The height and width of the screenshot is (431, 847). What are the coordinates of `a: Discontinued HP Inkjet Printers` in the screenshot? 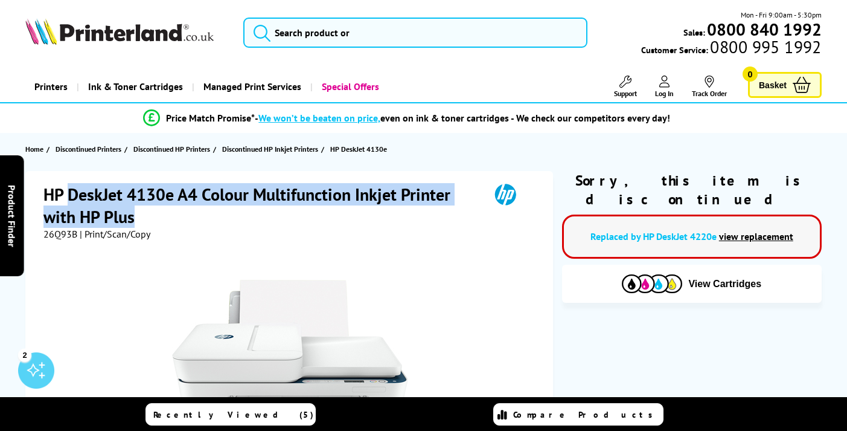 It's located at (272, 149).